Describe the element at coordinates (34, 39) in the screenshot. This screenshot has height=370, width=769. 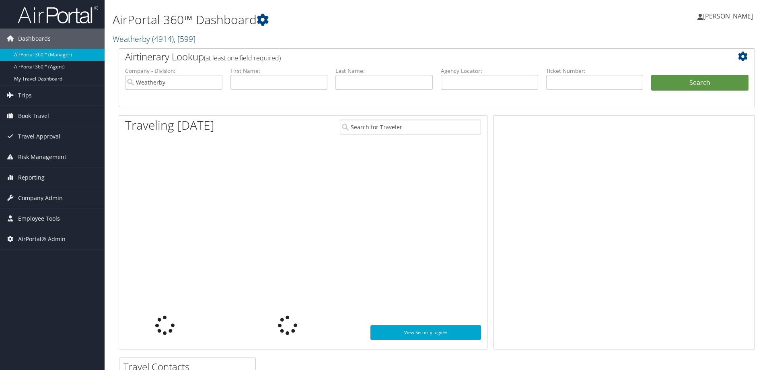
I see `span: Dashboards` at that location.